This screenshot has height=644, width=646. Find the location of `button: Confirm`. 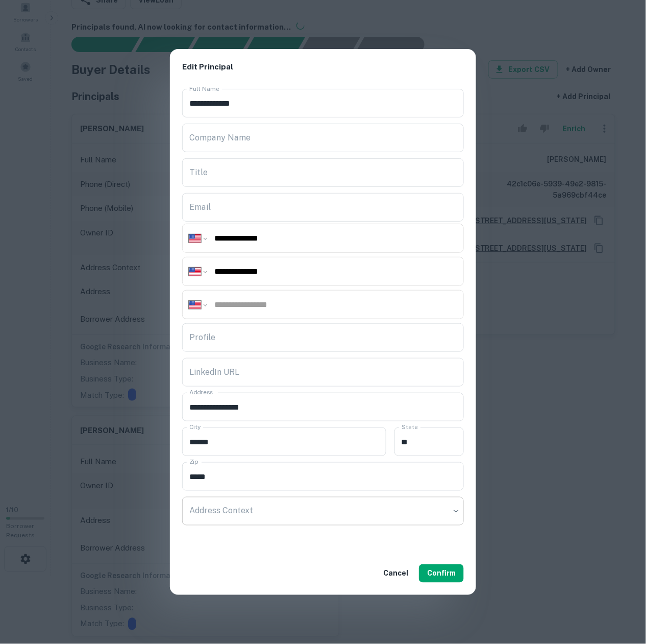

button: Confirm is located at coordinates (441, 573).